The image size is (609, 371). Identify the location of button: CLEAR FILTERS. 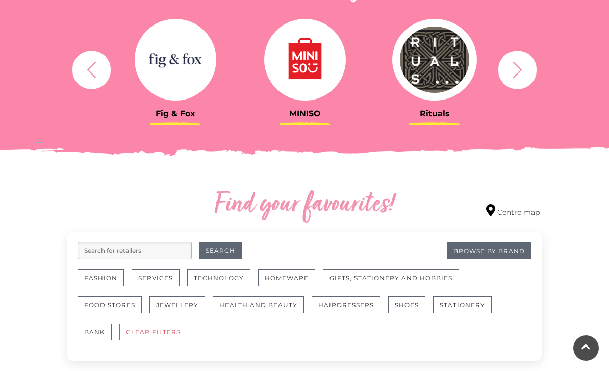
(153, 332).